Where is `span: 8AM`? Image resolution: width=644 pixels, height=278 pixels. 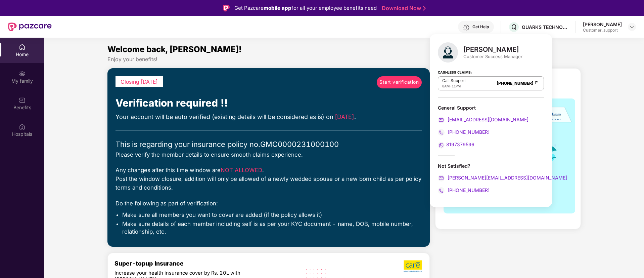
span: 8AM is located at coordinates (446, 86).